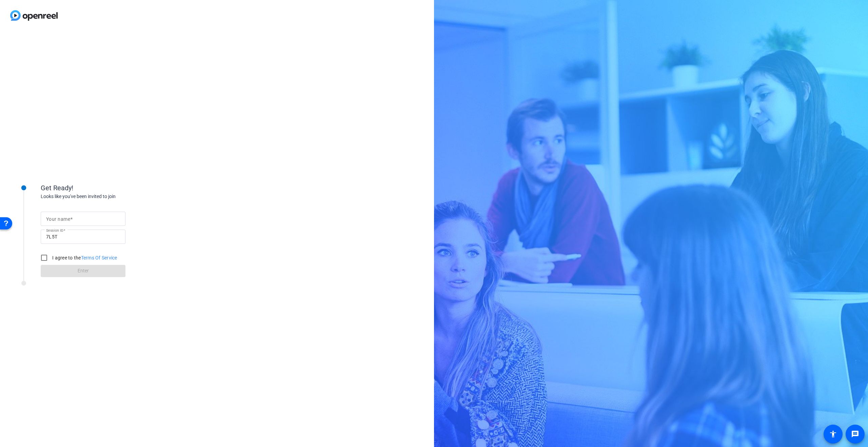  What do you see at coordinates (833, 434) in the screenshot?
I see `mat-icon: accessibility` at bounding box center [833, 434].